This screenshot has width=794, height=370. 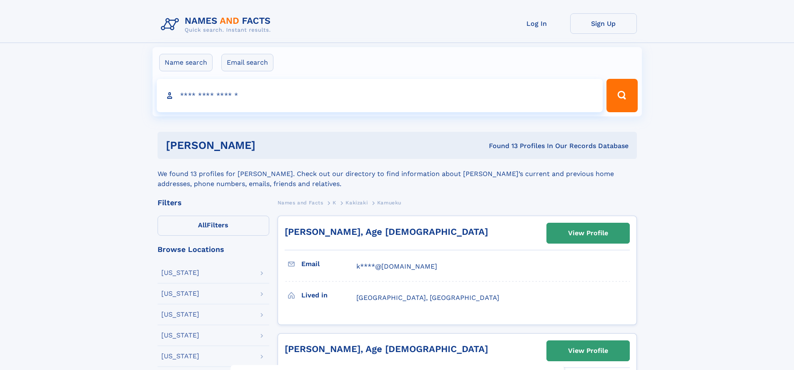 What do you see at coordinates (329, 295) in the screenshot?
I see `h3: Lived in` at bounding box center [329, 295].